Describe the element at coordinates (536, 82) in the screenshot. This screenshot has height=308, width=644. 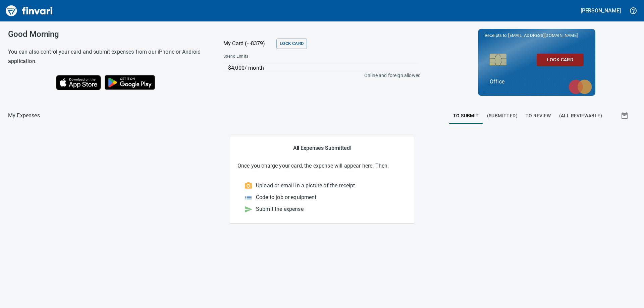
I see `p: Office` at that location.